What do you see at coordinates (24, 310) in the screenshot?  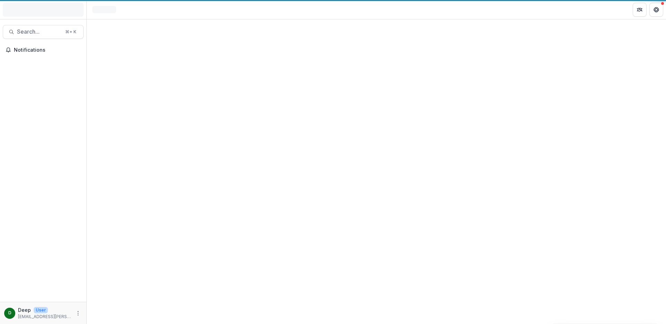 I see `p: Deep` at bounding box center [24, 310].